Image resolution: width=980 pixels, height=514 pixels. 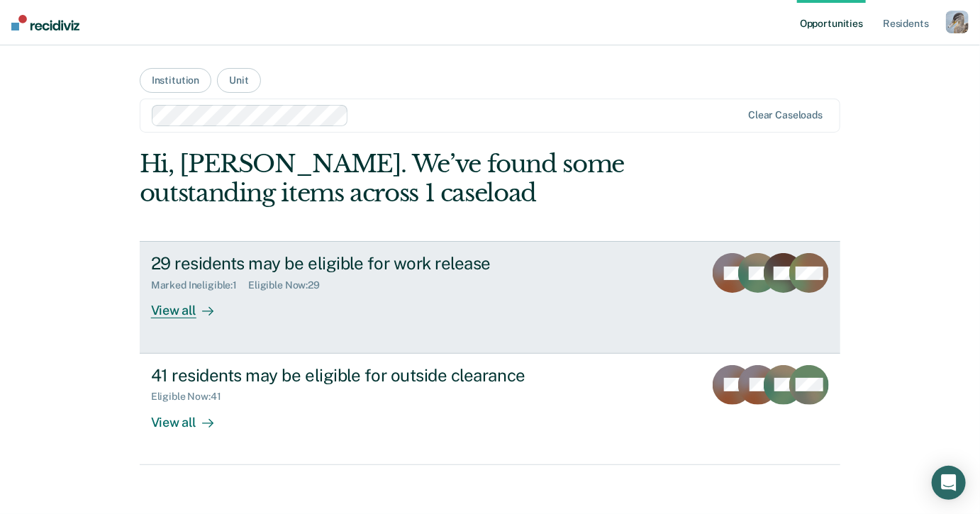 I want to click on div: Clear caseloads, so click(x=785, y=115).